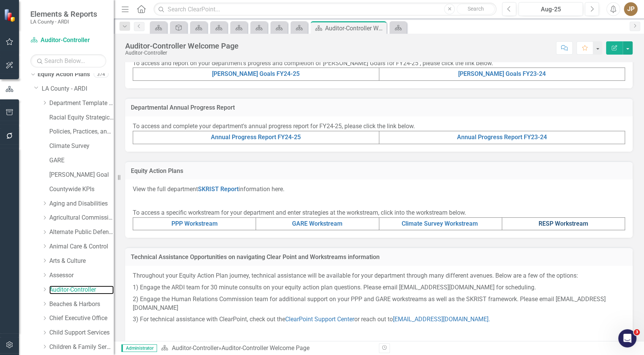 This screenshot has width=644, height=355. I want to click on input: Search Below..., so click(68, 61).